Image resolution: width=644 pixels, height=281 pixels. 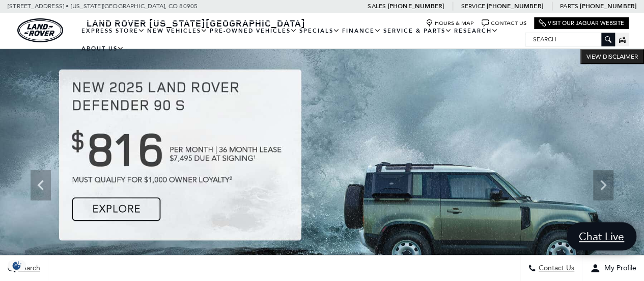 I want to click on a: Service & Parts, so click(x=418, y=31).